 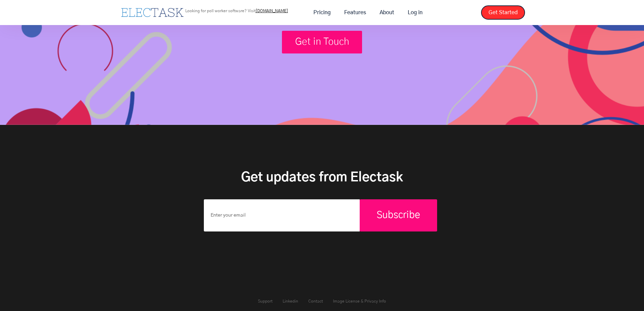 What do you see at coordinates (291, 301) in the screenshot?
I see `a: Linkedin` at bounding box center [291, 301].